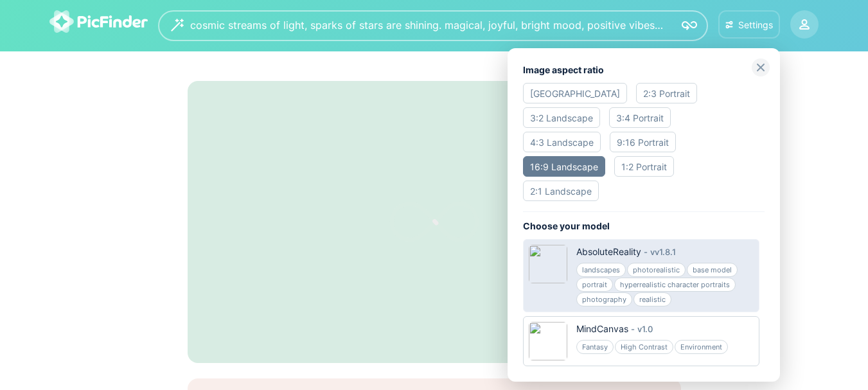 The width and height of the screenshot is (868, 390). Describe the element at coordinates (712, 270) in the screenshot. I see `div: base model` at that location.